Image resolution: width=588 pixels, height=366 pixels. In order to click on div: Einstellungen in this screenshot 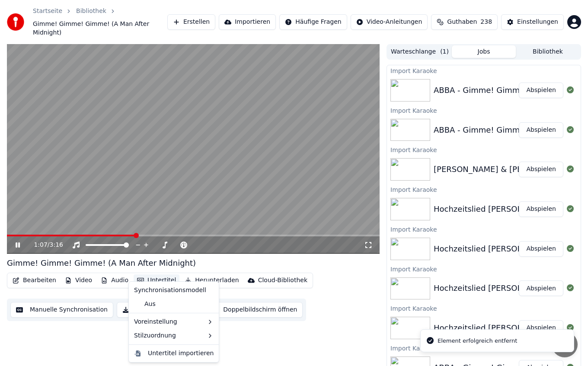, I will do `click(537, 22)`.